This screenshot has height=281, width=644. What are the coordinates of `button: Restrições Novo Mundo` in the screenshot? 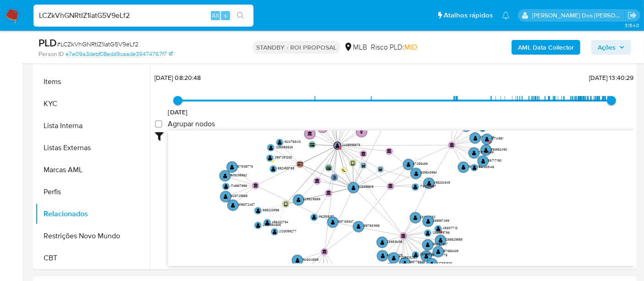 It's located at (93, 236).